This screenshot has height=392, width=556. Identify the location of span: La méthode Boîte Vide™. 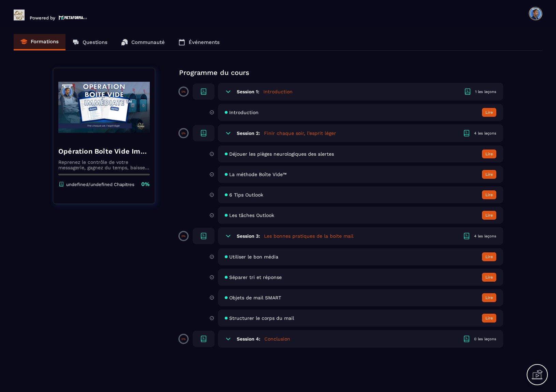
(258, 174).